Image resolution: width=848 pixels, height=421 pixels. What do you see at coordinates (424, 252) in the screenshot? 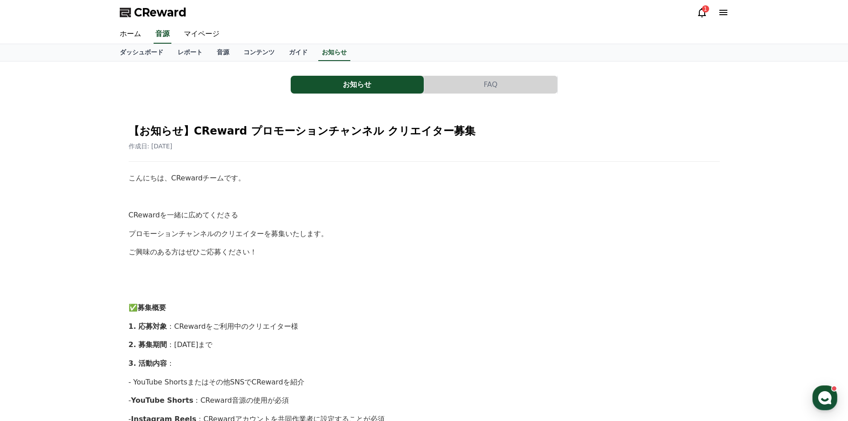
I see `p: ご興味のある方はぜひご応募ください！` at bounding box center [424, 252].